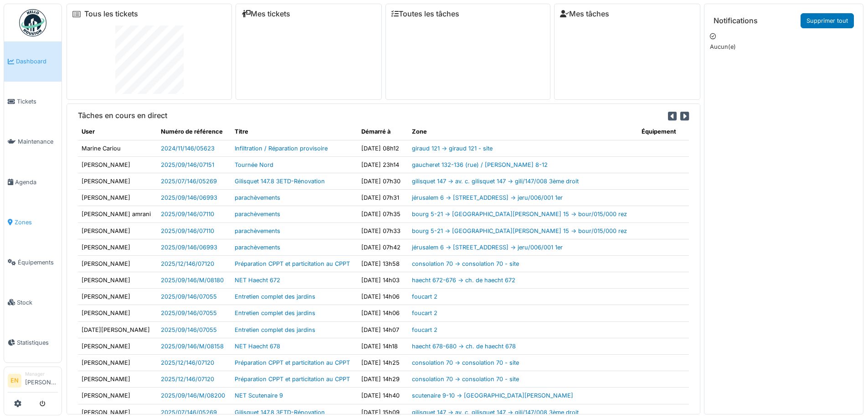  What do you see at coordinates (463, 280) in the screenshot?
I see `a: haecht 672-676 -> ch. de haecht 672` at bounding box center [463, 280].